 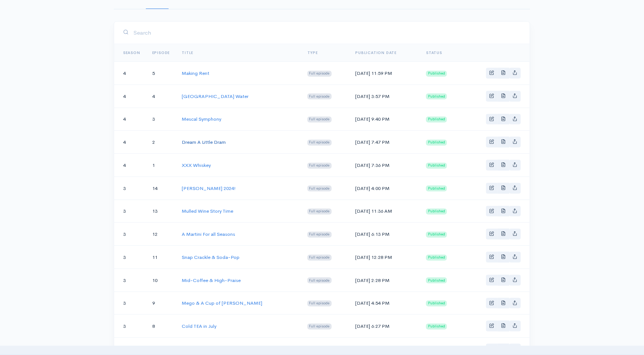 I want to click on a: Mescal Symphony, so click(x=202, y=119).